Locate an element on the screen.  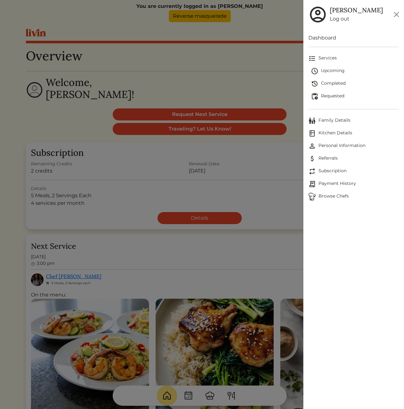
span: Personal Information is located at coordinates (354, 146).